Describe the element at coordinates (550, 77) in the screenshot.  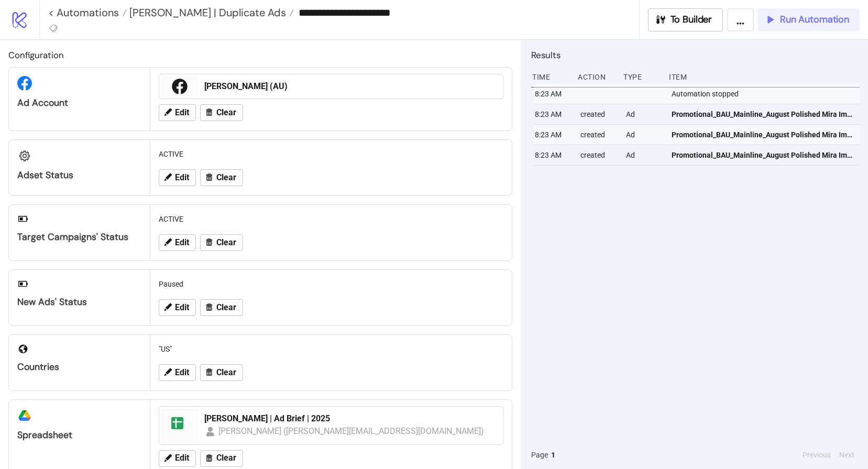
I see `div: Time` at that location.